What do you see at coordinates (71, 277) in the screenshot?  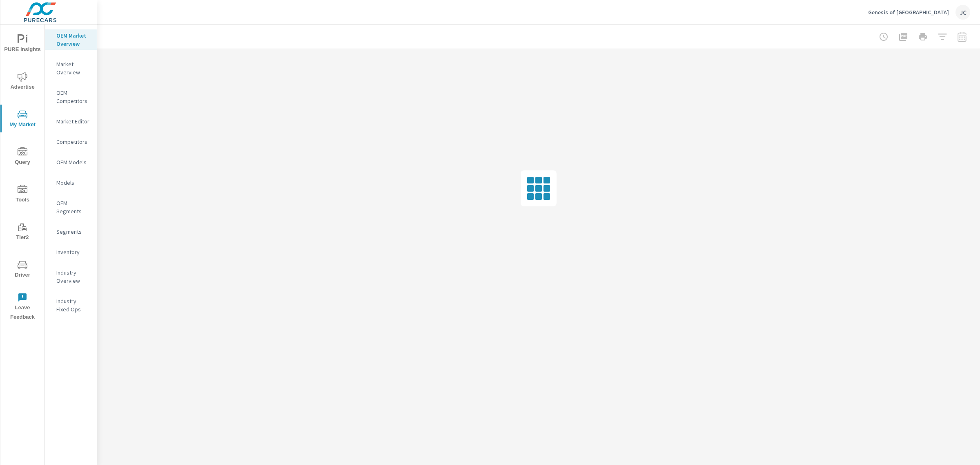 I see `div: Industry Overview` at bounding box center [71, 277].